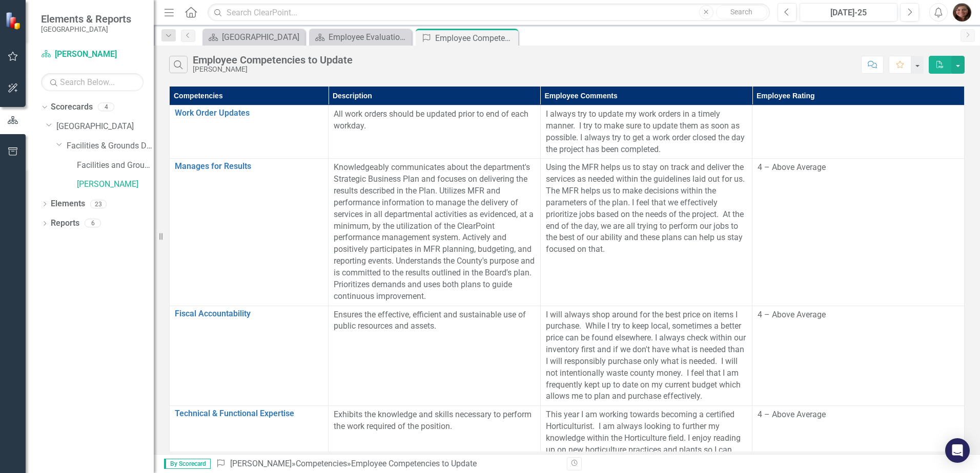  I want to click on button: Search, so click(742, 12).